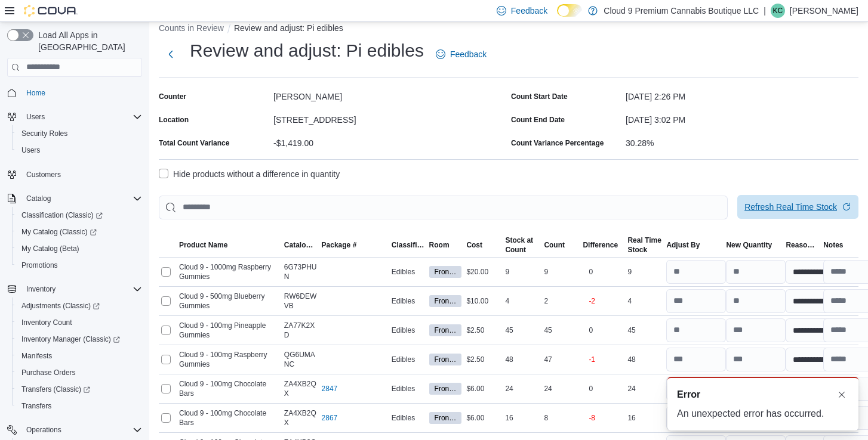 The height and width of the screenshot is (440, 868). What do you see at coordinates (592, 359) in the screenshot?
I see `p: -1` at bounding box center [592, 359].